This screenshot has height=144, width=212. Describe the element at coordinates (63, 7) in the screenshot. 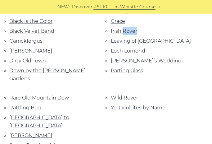

I see `span: NEW:` at that location.